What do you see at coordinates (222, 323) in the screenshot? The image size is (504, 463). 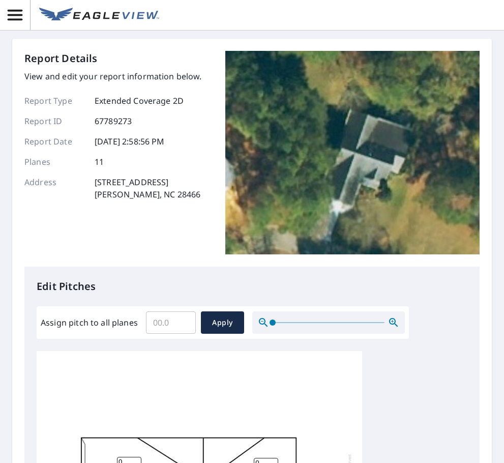 I see `button: Apply` at bounding box center [222, 323].